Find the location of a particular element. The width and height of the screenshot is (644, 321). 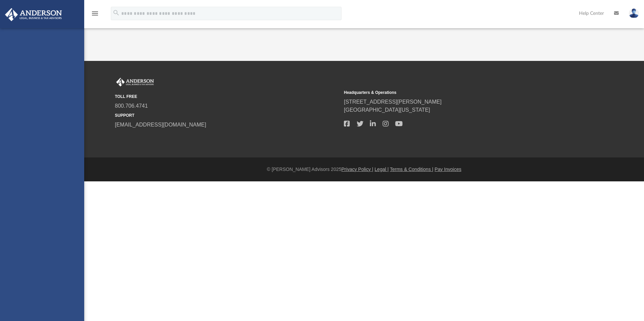

a: menu is located at coordinates (95, 16).